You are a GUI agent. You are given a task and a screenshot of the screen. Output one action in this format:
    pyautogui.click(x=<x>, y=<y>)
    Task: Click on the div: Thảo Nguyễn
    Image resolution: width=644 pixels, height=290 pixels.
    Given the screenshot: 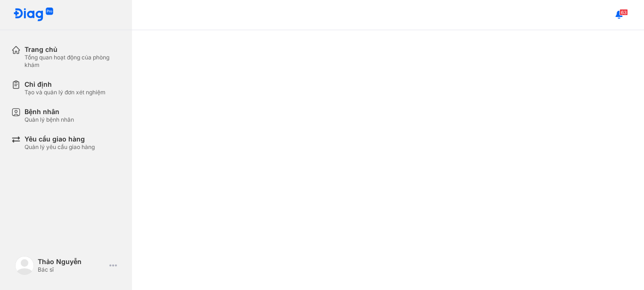 What is the action you would take?
    pyautogui.click(x=72, y=262)
    